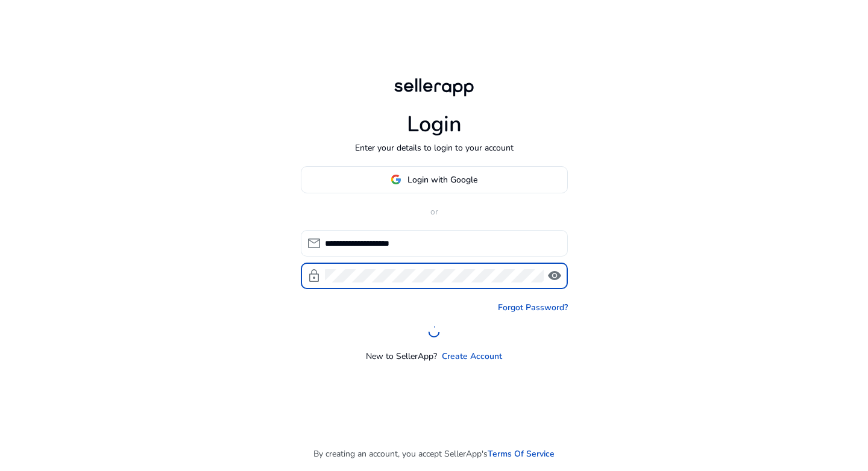 The height and width of the screenshot is (471, 868). Describe the element at coordinates (314, 244) in the screenshot. I see `span: mail` at that location.